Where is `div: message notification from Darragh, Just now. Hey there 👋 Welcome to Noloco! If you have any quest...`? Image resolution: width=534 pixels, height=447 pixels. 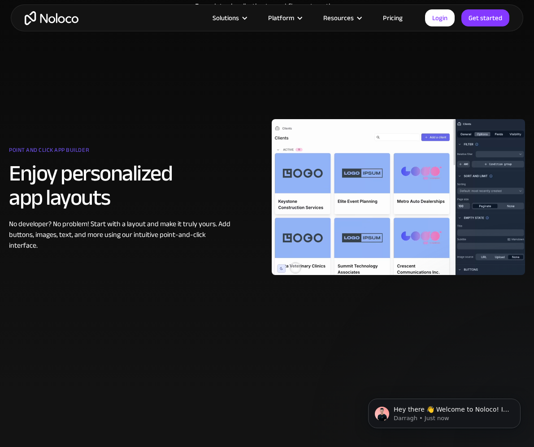
div: message notification from Darragh, Just now. Hey there 👋 Welcome to Noloco! If you have any quest... is located at coordinates (90, 34).